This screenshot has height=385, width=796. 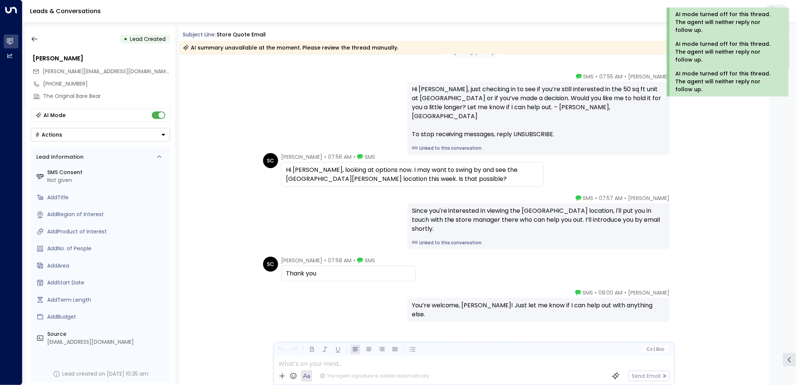 What do you see at coordinates (107, 180) in the screenshot?
I see `div: Not given` at bounding box center [107, 180].